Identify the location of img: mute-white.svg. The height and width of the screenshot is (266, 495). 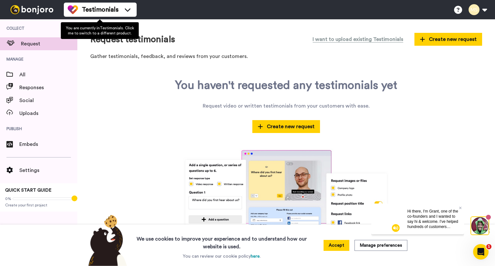
(25, 25).